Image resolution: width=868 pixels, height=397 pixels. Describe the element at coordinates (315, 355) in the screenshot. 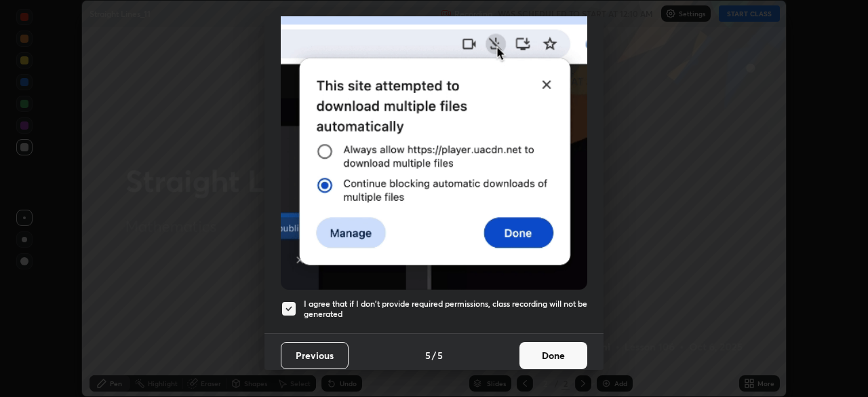

I see `button: Previous` at that location.